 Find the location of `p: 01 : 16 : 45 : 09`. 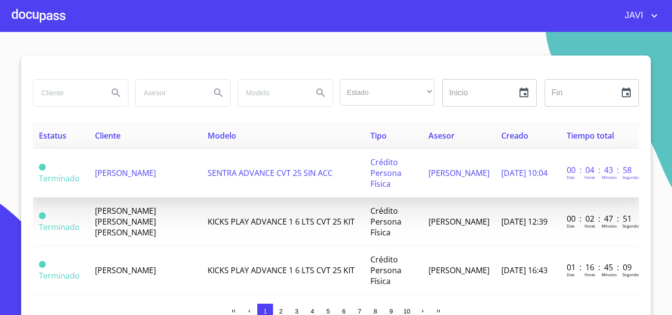

p: 01 : 16 : 45 : 09 is located at coordinates (600, 268).